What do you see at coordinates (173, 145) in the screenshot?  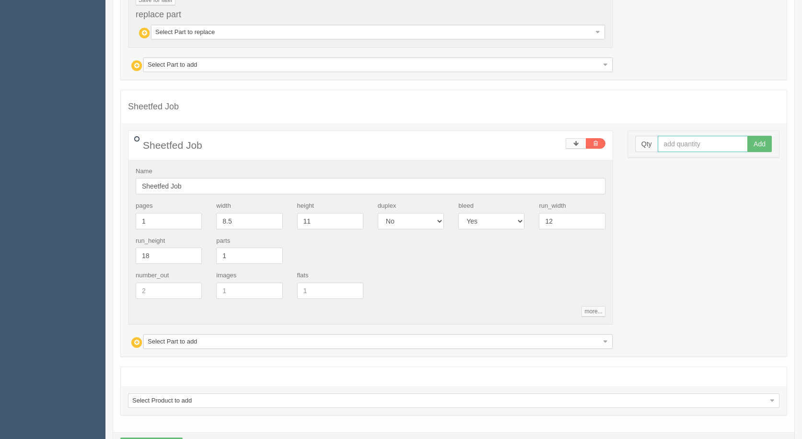 I see `span: Sheetfed Job` at bounding box center [173, 145].